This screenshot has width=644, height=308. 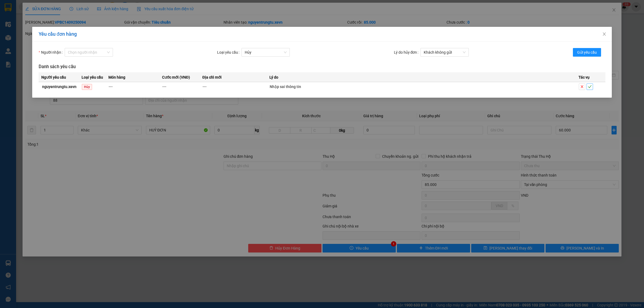 What do you see at coordinates (54, 77) in the screenshot?
I see `span: Người yêu cầu` at bounding box center [54, 77].